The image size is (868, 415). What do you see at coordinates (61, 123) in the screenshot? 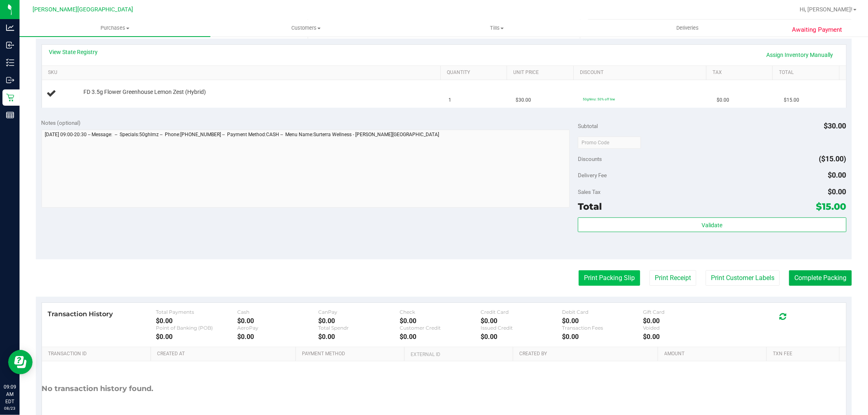
I see `span: Notes (optional)` at bounding box center [61, 123].